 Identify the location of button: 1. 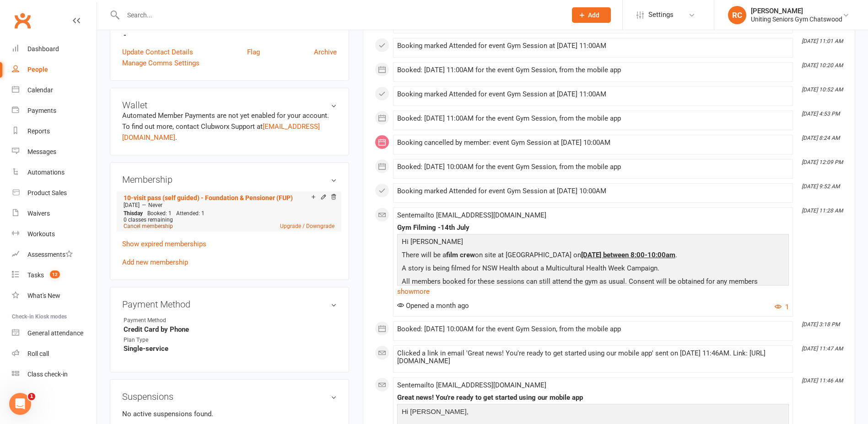
(782, 307).